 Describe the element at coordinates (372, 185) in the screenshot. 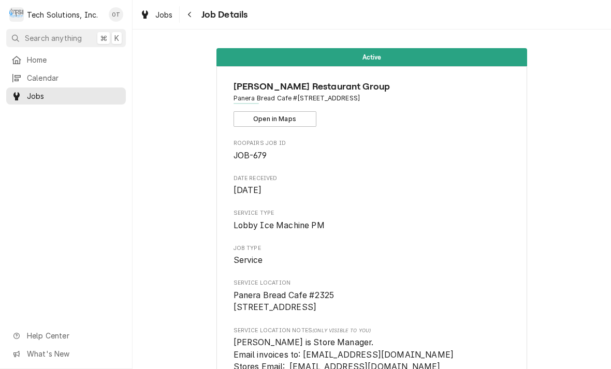

I see `div: Date Received` at that location.